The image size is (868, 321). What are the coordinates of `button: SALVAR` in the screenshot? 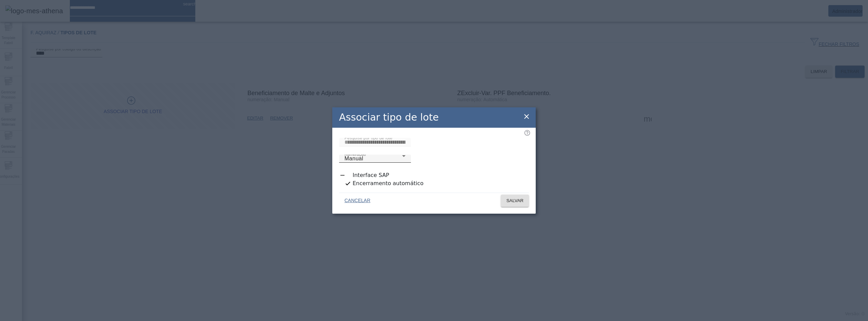 It's located at (514, 200).